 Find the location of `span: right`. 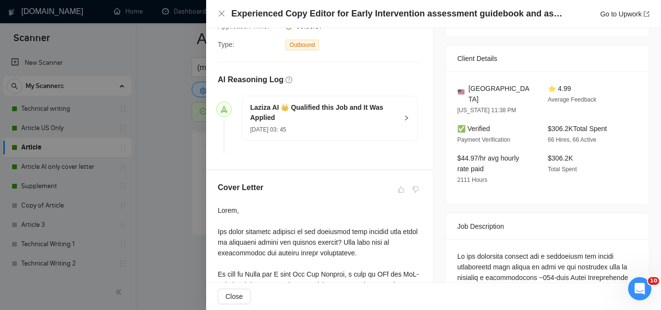

span: right is located at coordinates (406, 118).